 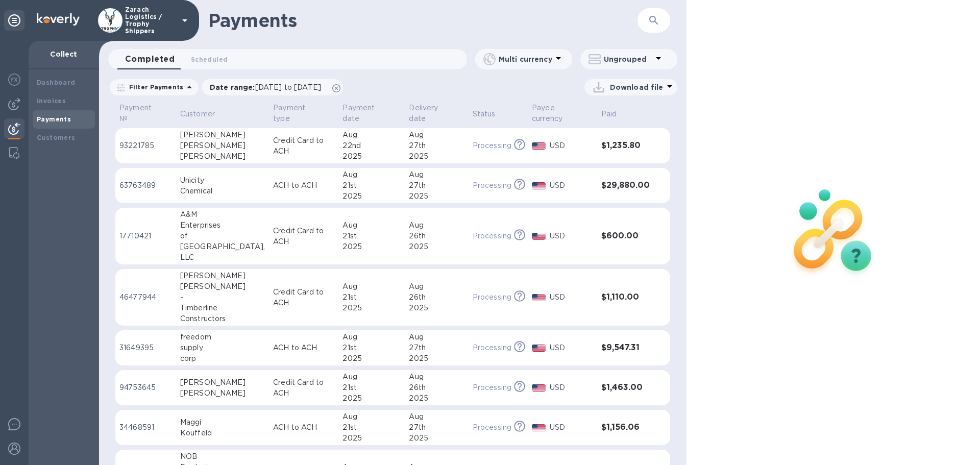 I want to click on b: Invoices, so click(x=51, y=100).